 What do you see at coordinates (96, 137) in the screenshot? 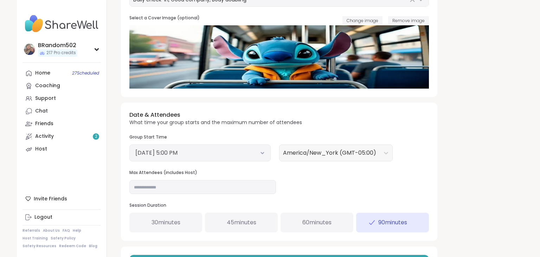
I see `span: 2` at bounding box center [96, 137].